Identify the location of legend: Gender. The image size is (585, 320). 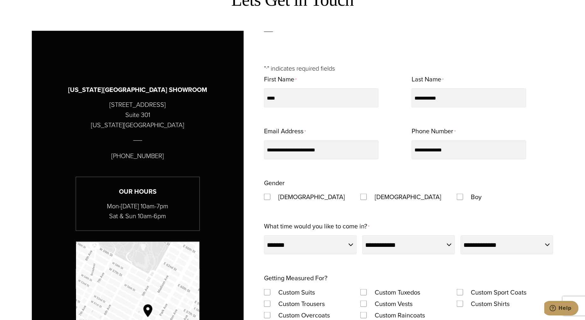
(274, 183).